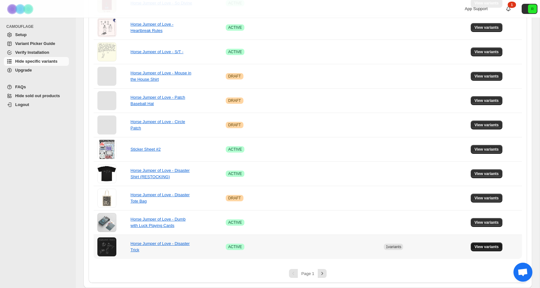  I want to click on span: Hide sold out products, so click(38, 95).